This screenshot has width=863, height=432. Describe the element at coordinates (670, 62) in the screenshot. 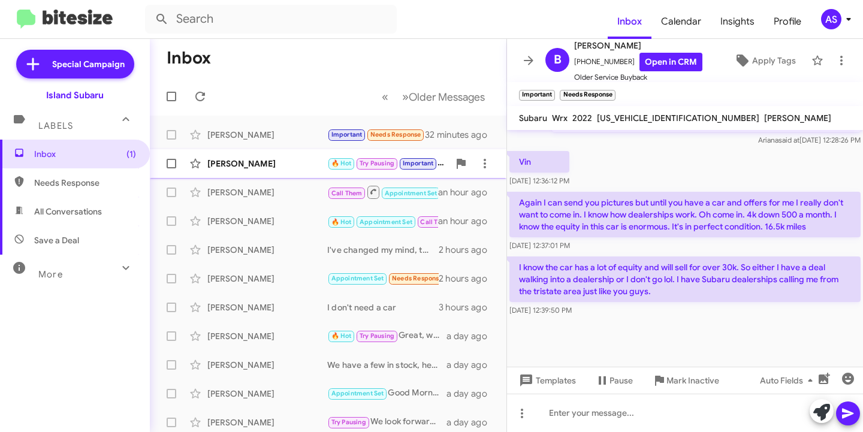

I see `a: Open in CRM` at that location.